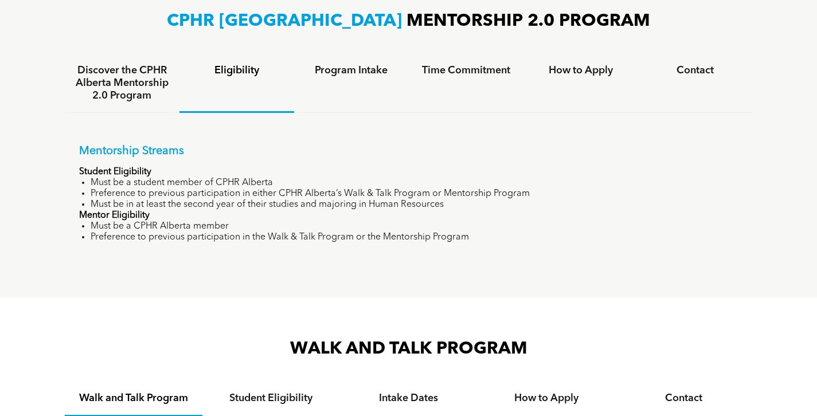 This screenshot has width=817, height=416. Describe the element at coordinates (237, 70) in the screenshot. I see `h4: Eligibility` at that location.